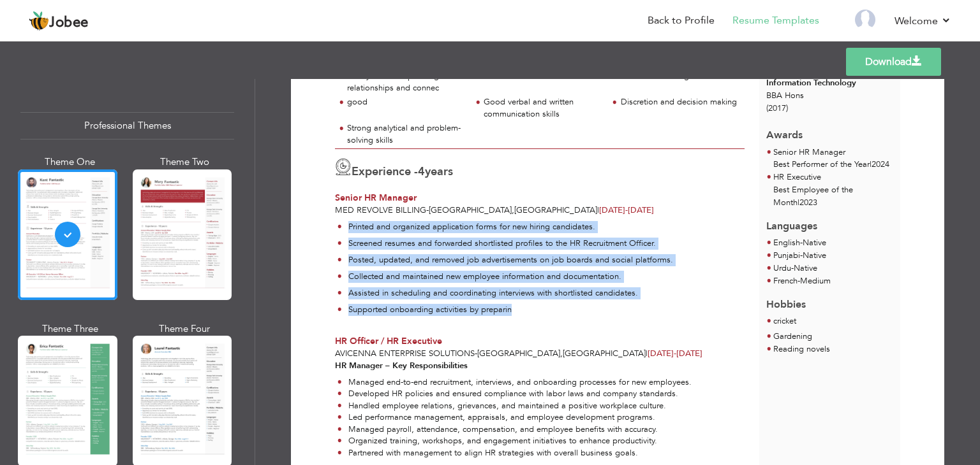 This screenshot has width=980, height=465. I want to click on li: Medium, so click(802, 281).